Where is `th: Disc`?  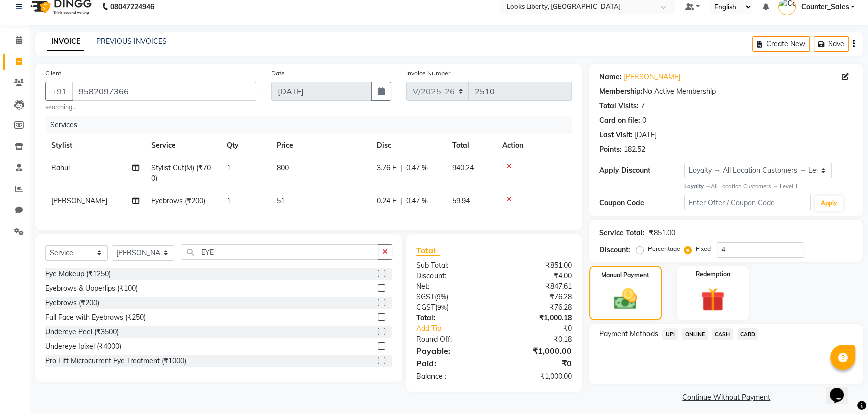
th: Disc is located at coordinates (408, 145).